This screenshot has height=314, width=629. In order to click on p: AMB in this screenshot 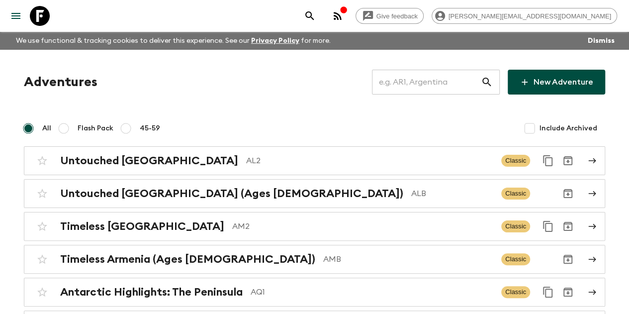, I will do `click(408, 259)`.